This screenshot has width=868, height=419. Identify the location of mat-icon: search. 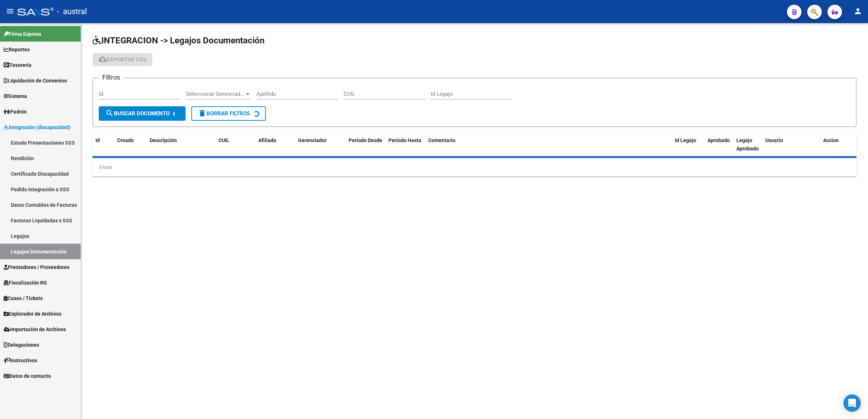
(110, 113).